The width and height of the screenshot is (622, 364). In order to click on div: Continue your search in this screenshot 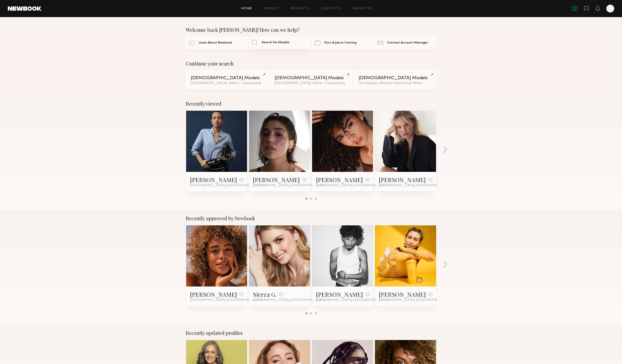, I will do `click(311, 64)`.